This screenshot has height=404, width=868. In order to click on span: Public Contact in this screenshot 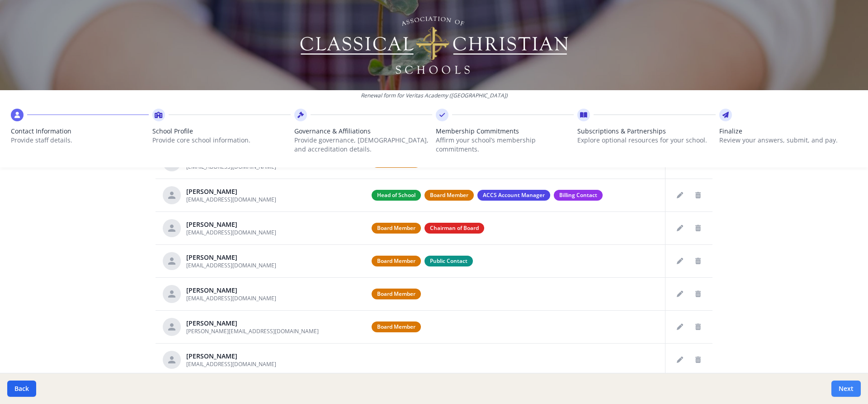, I will do `click(448, 261)`.